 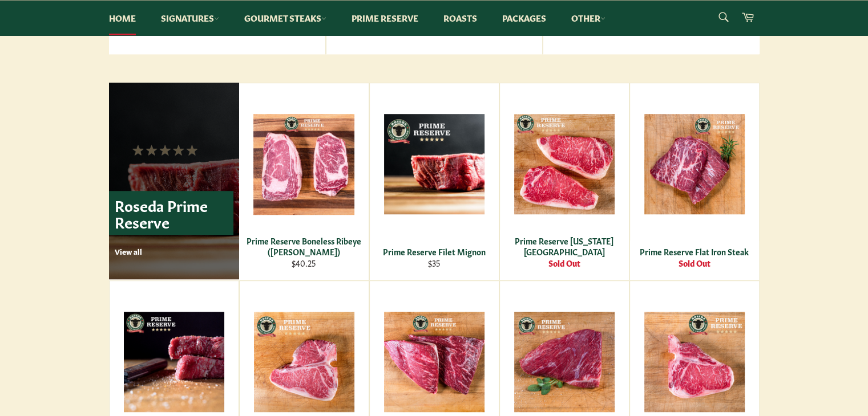 I want to click on img: Prime Reserve Coulotte, so click(x=434, y=362).